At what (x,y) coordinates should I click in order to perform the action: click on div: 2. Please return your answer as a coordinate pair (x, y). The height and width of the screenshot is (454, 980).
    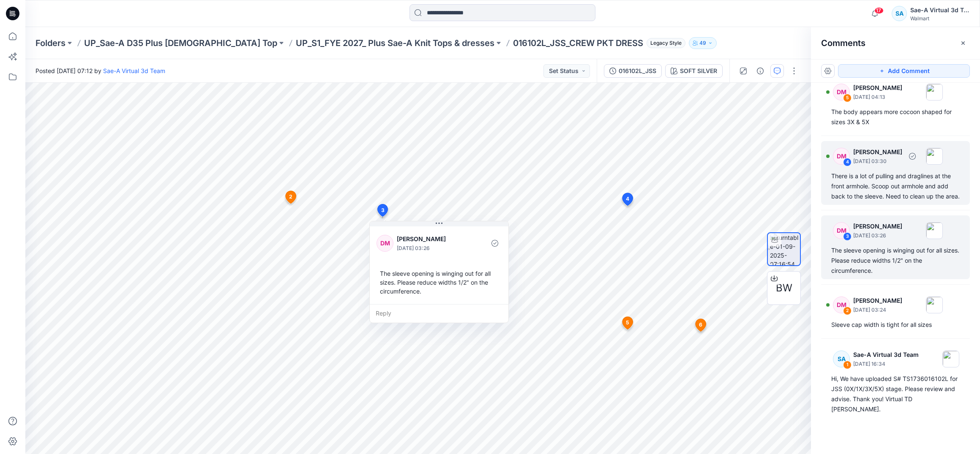
    Looking at the image, I should click on (847, 311).